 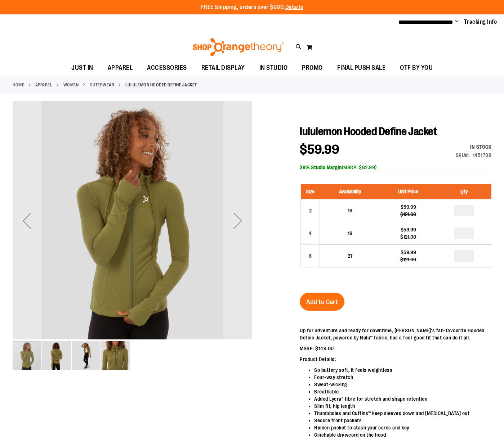 What do you see at coordinates (403, 392) in the screenshot?
I see `li: Breathable` at bounding box center [403, 392].